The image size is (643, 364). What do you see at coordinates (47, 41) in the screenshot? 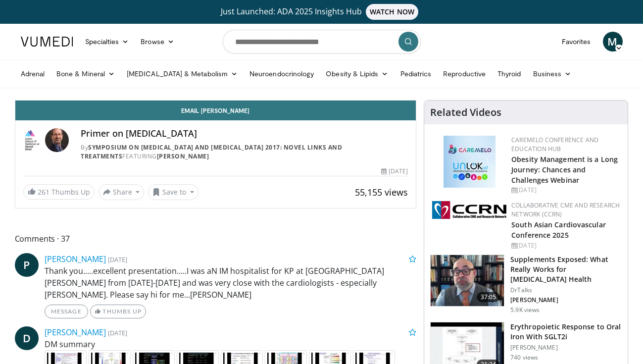
I see `img: VuMedi Logo` at bounding box center [47, 41].